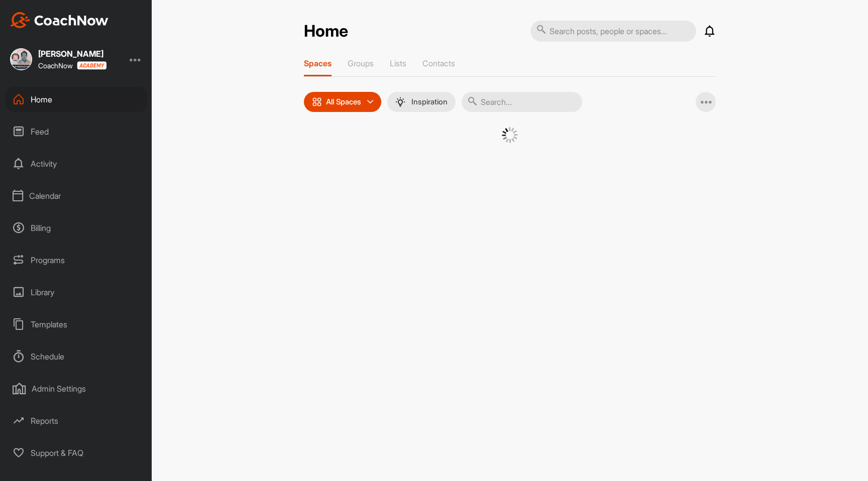 This screenshot has height=481, width=868. What do you see at coordinates (76, 325) in the screenshot?
I see `div: Templates` at bounding box center [76, 325].